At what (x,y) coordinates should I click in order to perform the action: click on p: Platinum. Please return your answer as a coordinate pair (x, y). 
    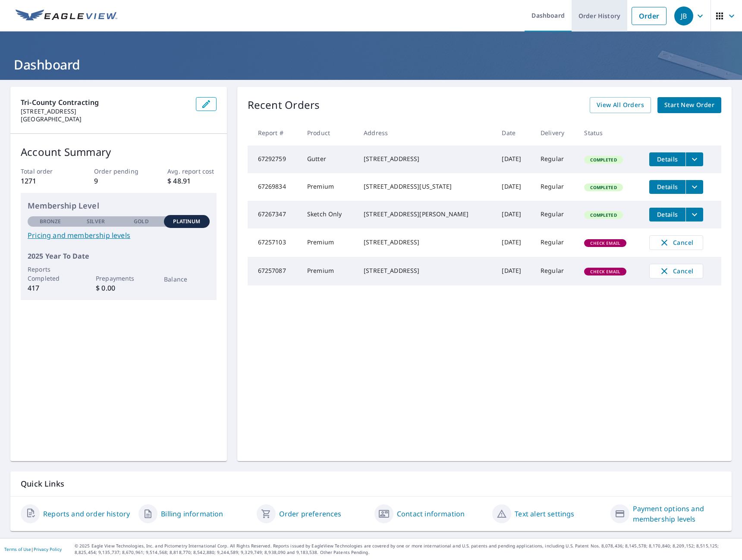
    Looking at the image, I should click on (187, 221).